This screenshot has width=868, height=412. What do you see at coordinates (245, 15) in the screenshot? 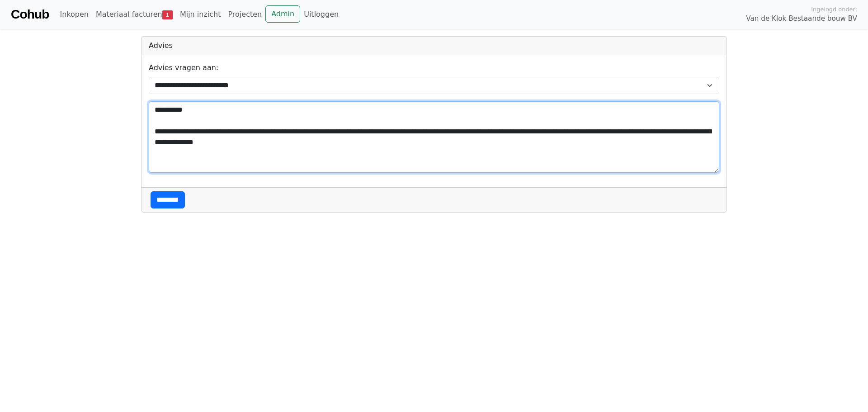
I see `a: Projecten` at bounding box center [245, 15].